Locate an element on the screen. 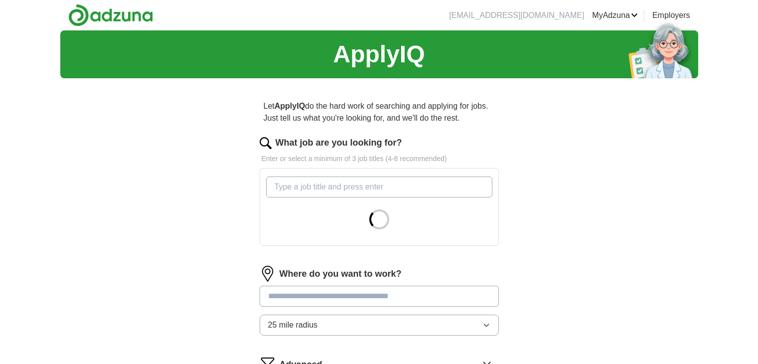 This screenshot has width=758, height=364. img: Adzuna logo is located at coordinates (111, 15).